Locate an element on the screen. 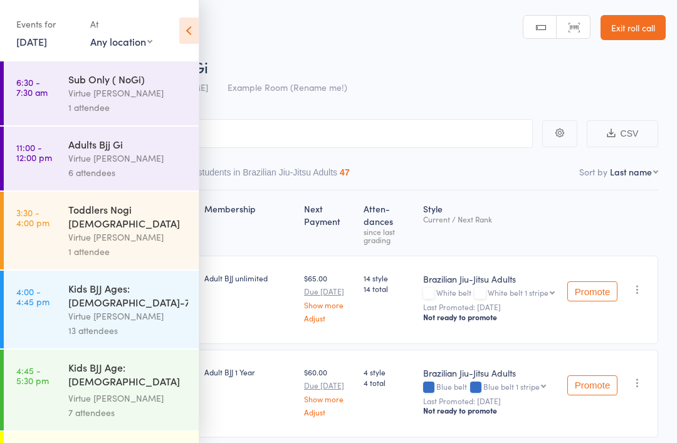  div: since last grading is located at coordinates (388, 236).